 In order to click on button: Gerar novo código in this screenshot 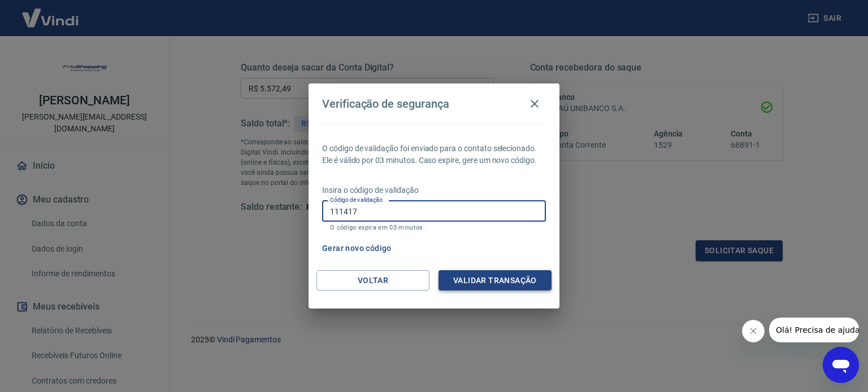, I will do `click(357, 249)`.